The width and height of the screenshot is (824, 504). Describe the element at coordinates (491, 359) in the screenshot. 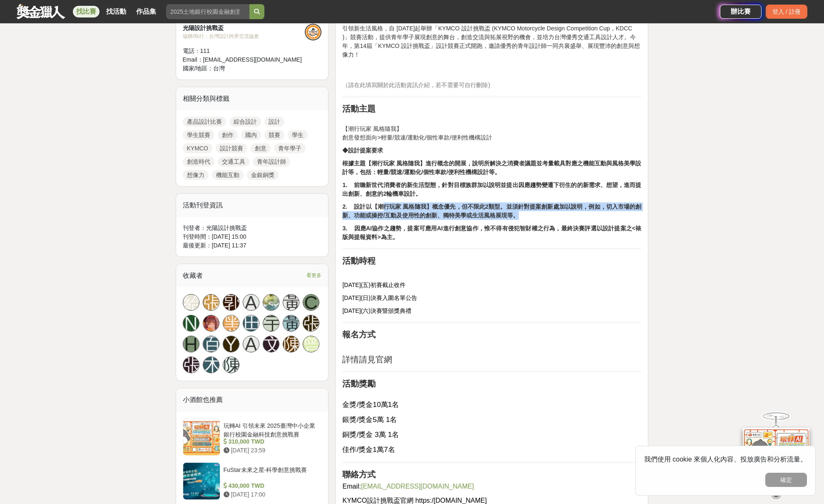

I see `h2: 詳情請見官網` at that location.